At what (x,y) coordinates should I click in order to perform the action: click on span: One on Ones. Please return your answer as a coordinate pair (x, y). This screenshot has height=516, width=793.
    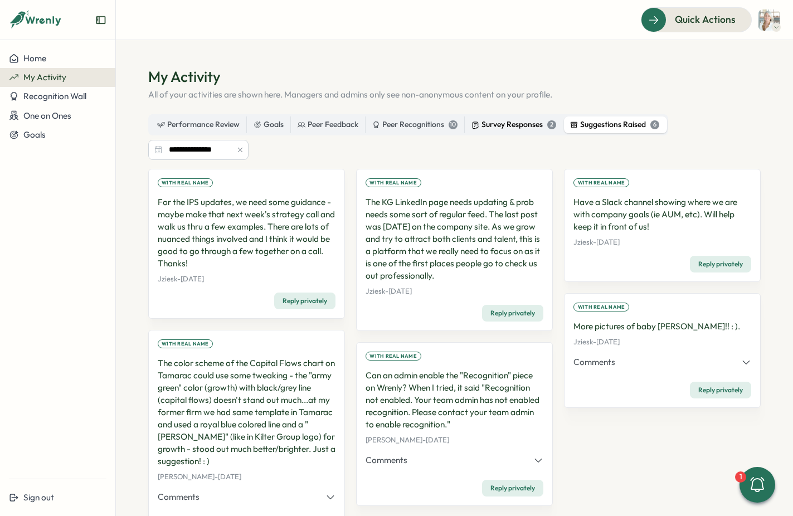
    Looking at the image, I should click on (47, 115).